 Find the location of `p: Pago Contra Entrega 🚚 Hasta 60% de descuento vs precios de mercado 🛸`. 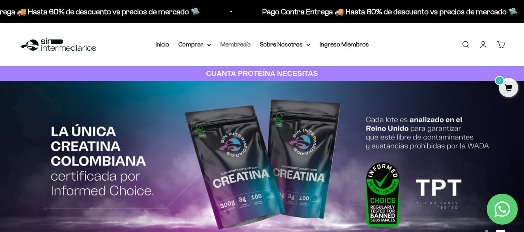

p: Pago Contra Entrega 🚚 Hasta 60% de descuento vs precios de mercado 🛸 is located at coordinates (389, 12).